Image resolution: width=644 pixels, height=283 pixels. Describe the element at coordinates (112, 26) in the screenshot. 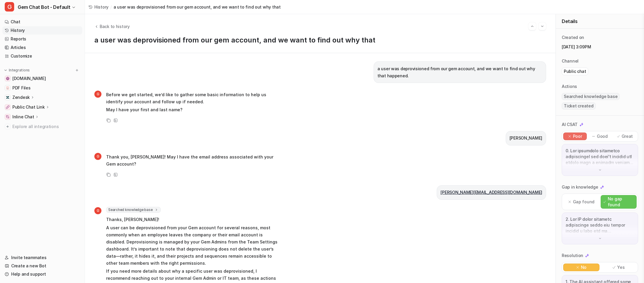

I see `button: Back to history` at that location.